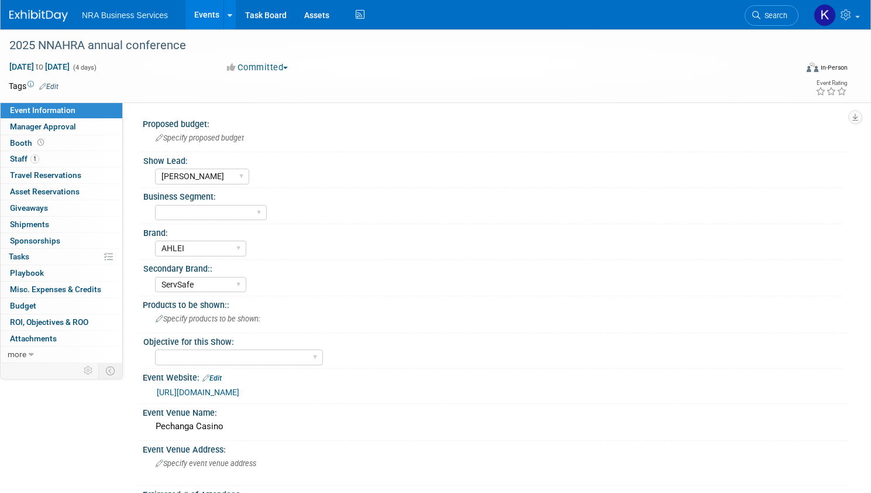  I want to click on td: Tags, so click(33, 86).